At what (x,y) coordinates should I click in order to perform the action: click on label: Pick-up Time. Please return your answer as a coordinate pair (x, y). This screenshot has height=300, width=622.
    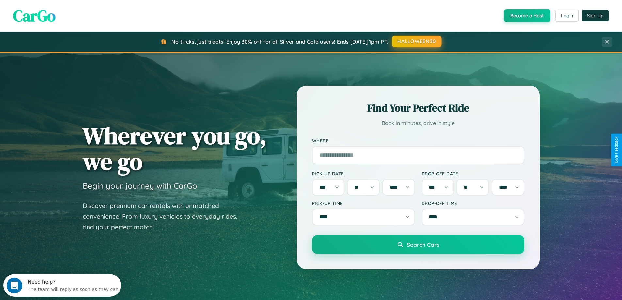
    Looking at the image, I should click on (363, 203).